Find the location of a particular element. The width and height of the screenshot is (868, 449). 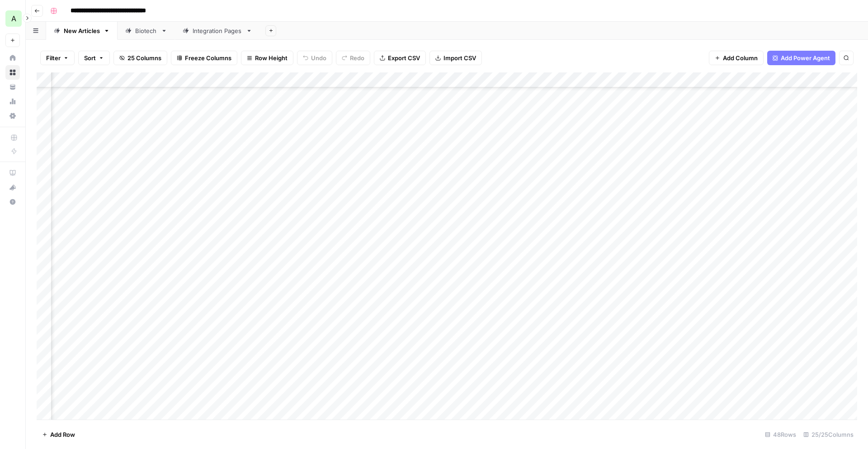

button: Filter is located at coordinates (57, 58).